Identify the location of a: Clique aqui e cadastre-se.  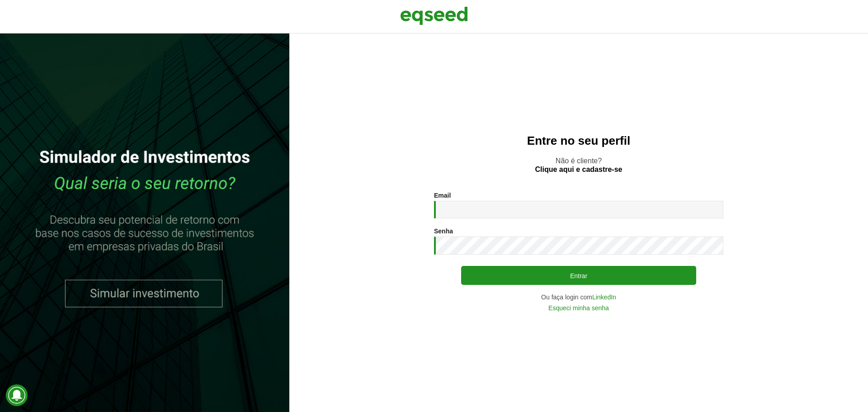
(579, 170).